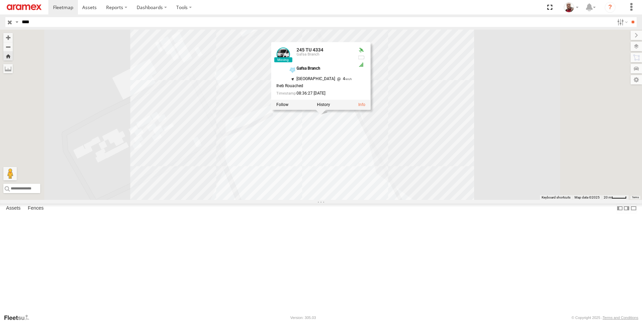 This screenshot has width=642, height=321. What do you see at coordinates (19, 317) in the screenshot?
I see `a: Visit our Website` at bounding box center [19, 317].